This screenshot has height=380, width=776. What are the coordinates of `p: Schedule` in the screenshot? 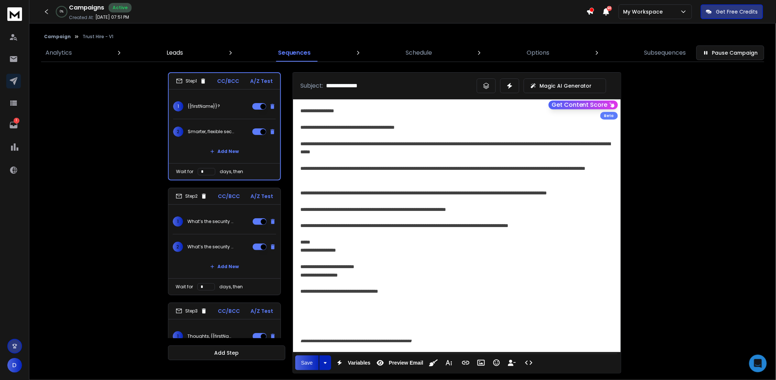 It's located at (419, 53).